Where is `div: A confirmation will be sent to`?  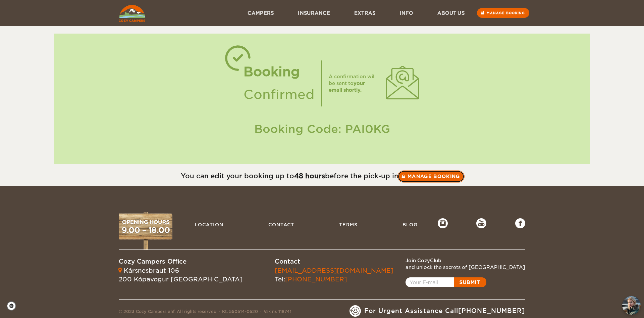 div: A confirmation will be sent to is located at coordinates (354, 83).